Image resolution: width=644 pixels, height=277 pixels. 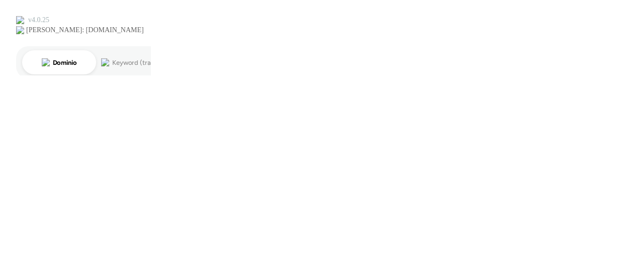 I want to click on div: Dominio, so click(x=65, y=62).